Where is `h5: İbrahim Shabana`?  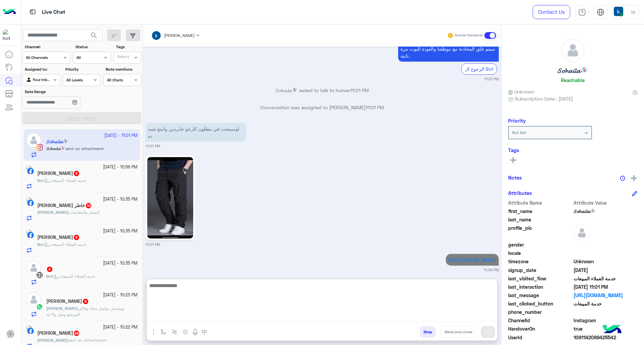 h5: İbrahim Shabana is located at coordinates (67, 301).